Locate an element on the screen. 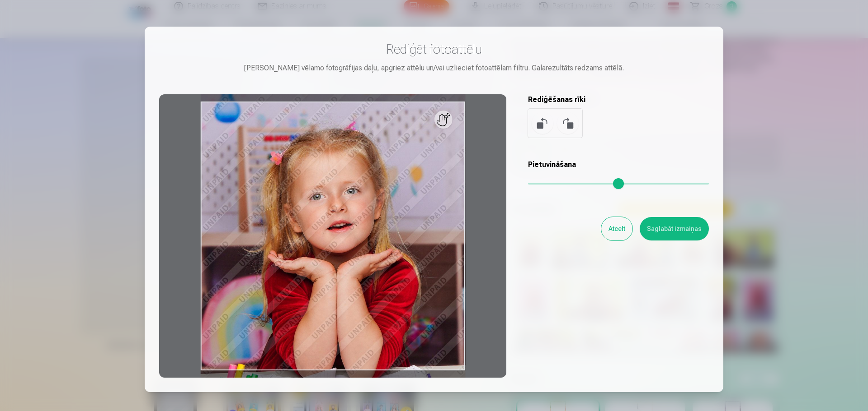  h5: Pietuvināšana is located at coordinates (618, 165).